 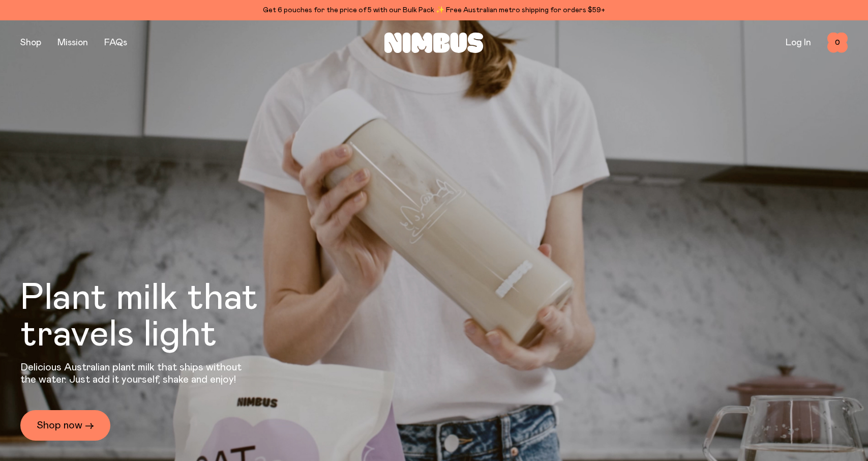 What do you see at coordinates (73, 43) in the screenshot?
I see `a: Mission` at bounding box center [73, 43].